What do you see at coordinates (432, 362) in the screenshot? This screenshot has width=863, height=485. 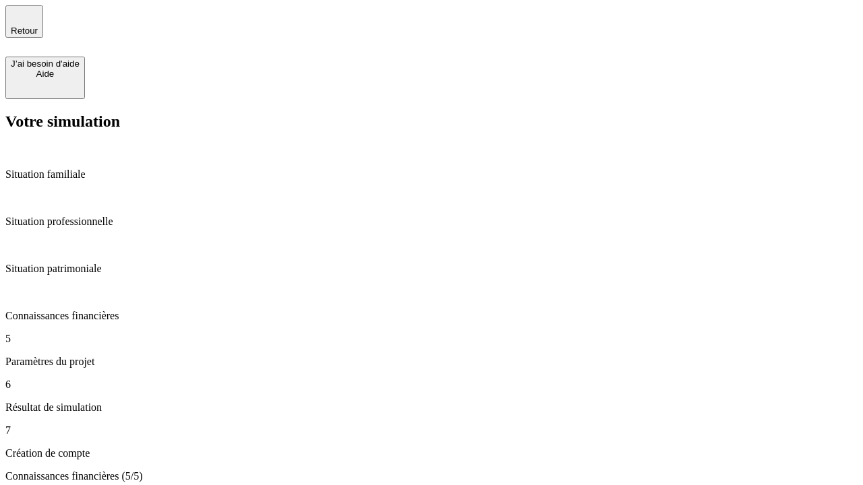 I see `p: Paramètres du projet` at bounding box center [432, 362].